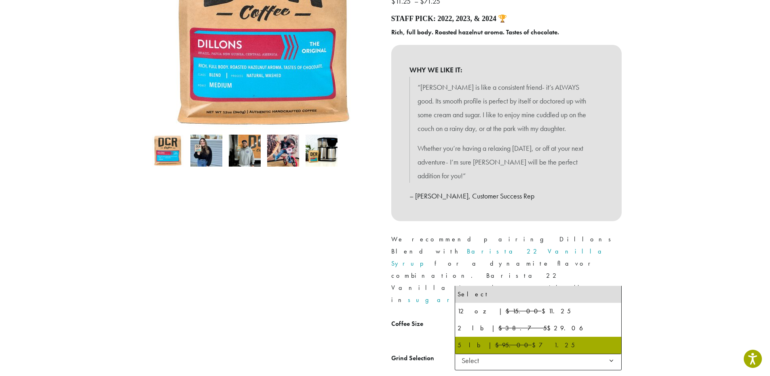 This screenshot has height=376, width=770. What do you see at coordinates (244, 150) in the screenshot?
I see `img: Dillons - Image 3` at bounding box center [244, 150].